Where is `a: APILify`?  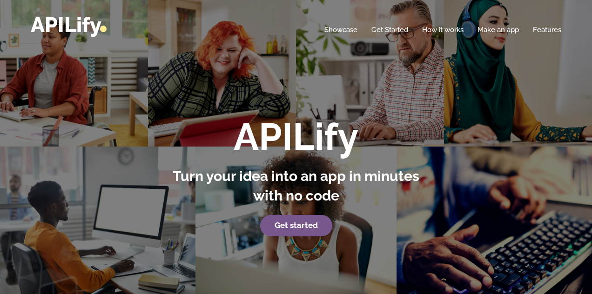
a: APILify is located at coordinates (68, 25).